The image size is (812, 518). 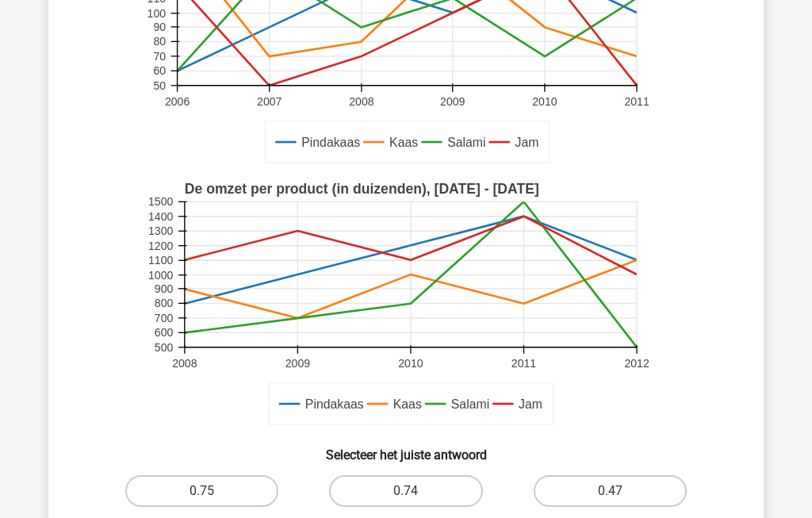 I want to click on text: 800, so click(x=164, y=304).